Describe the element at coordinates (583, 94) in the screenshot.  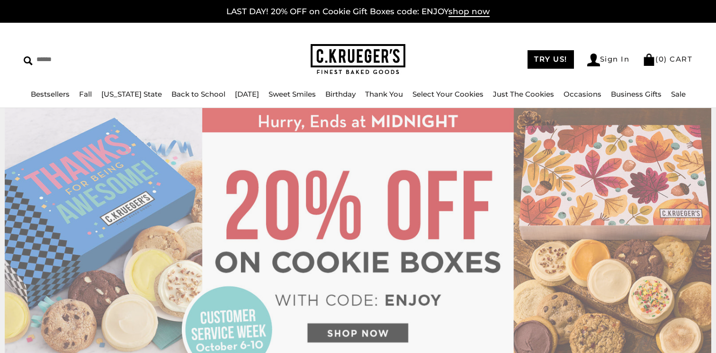
I see `a: Occasions` at that location.